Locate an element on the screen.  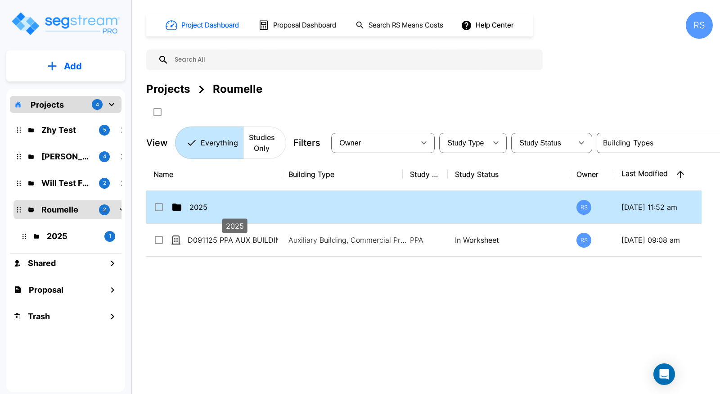
div: Projects is located at coordinates (168, 89).